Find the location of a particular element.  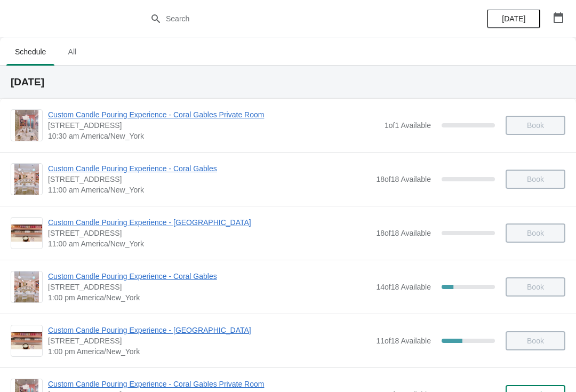

img: Custom Candle Pouring Experience - Coral Gables | 154 Giralda Avenue, Coral Gables, FL, USA | 11:... is located at coordinates (26, 179).